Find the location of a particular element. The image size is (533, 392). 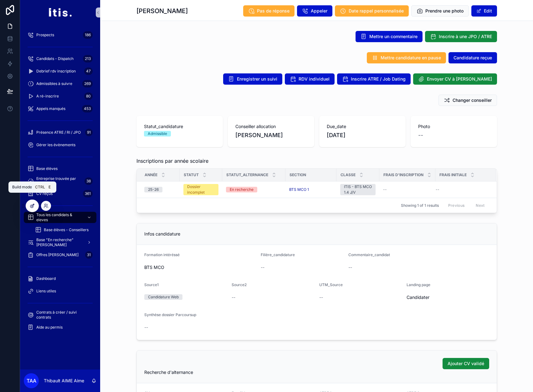

button: Edit is located at coordinates (484, 11).